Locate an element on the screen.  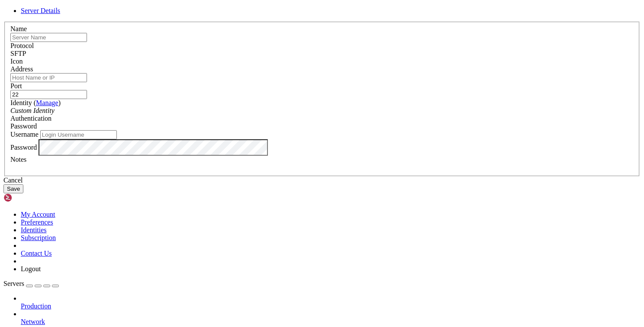
span: Production is located at coordinates (36, 306).